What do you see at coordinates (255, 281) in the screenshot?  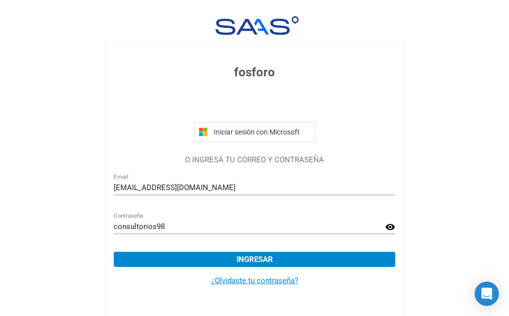 I see `a: ¿Olvidaste tu contraseña?` at bounding box center [255, 281].